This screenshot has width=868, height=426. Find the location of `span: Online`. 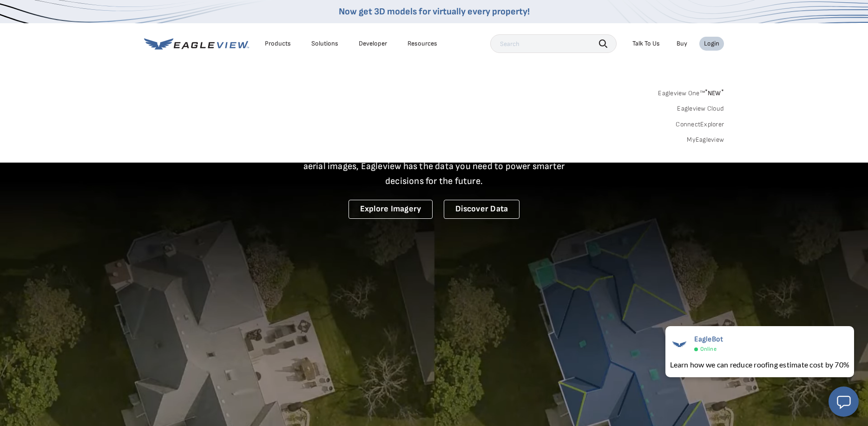

span: Online is located at coordinates (708, 349).